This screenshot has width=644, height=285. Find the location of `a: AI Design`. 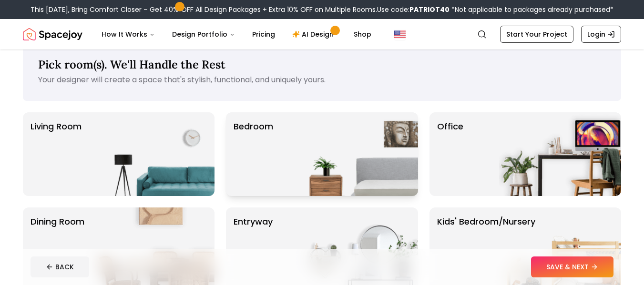

a: AI Design is located at coordinates (314, 34).